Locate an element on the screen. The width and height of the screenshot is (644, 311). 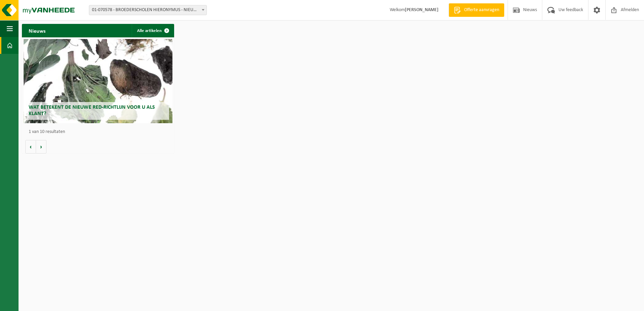
h2: Nieuws is located at coordinates (37, 30).